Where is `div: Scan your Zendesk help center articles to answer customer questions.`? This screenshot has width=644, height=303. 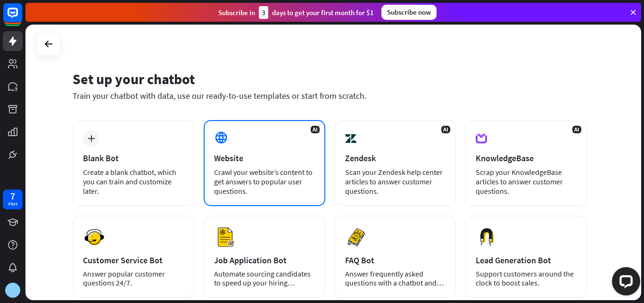
div: Scan your Zendesk help center articles to answer customer questions. is located at coordinates (396, 181).